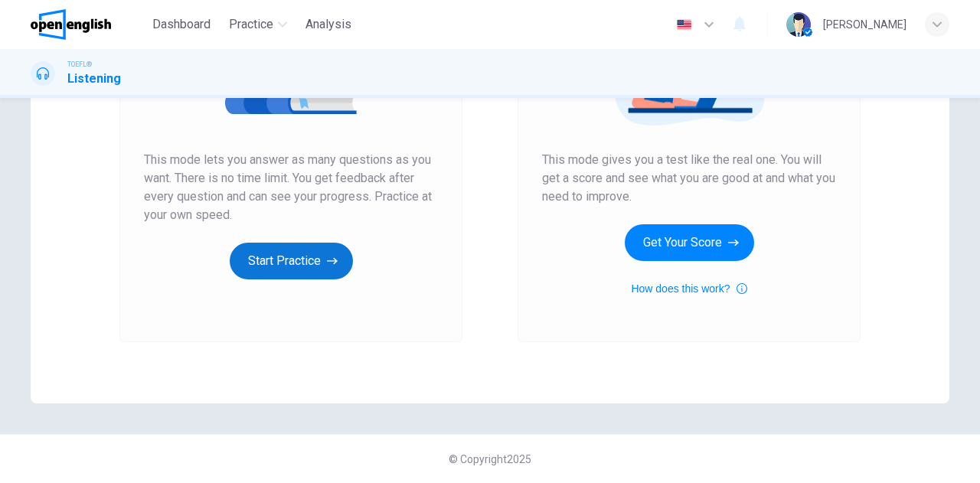 The width and height of the screenshot is (980, 483). I want to click on button: Start Practice, so click(291, 261).